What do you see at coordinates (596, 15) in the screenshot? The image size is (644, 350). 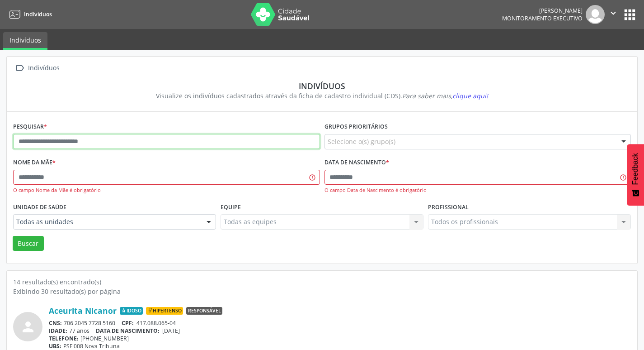 I see `img: img` at bounding box center [596, 15].